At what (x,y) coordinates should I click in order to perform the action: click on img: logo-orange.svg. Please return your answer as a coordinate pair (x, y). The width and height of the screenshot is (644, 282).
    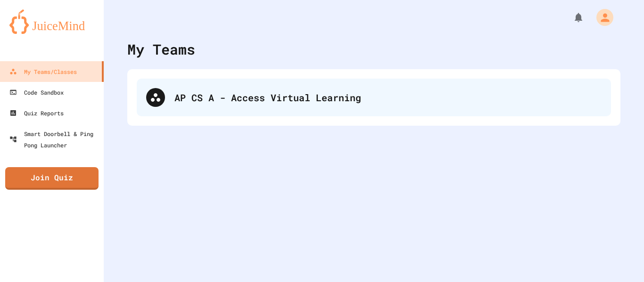
    Looking at the image, I should click on (52, 22).